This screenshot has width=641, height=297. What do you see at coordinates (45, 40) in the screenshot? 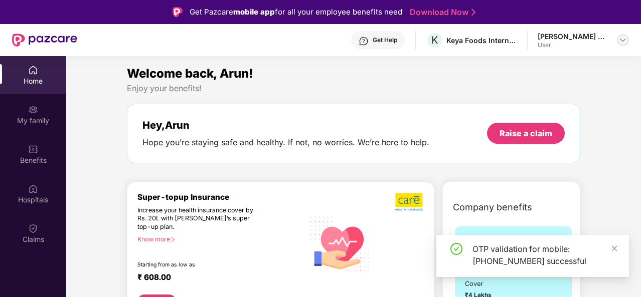
I see `img: New Pazcare Logo` at bounding box center [45, 40].